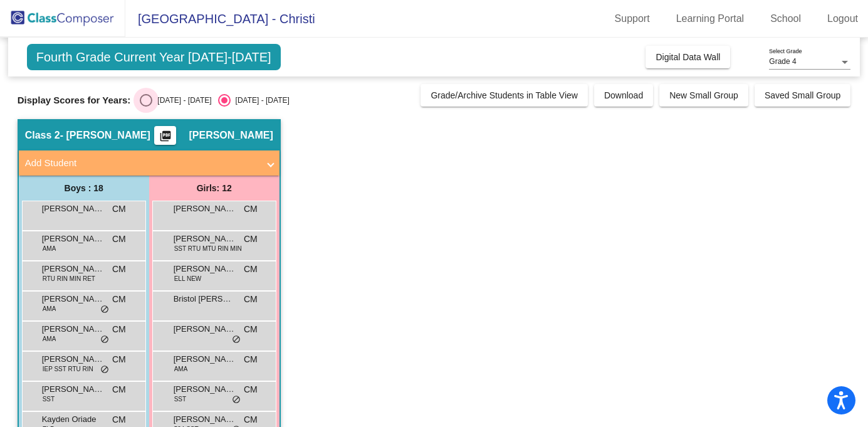  Describe the element at coordinates (67, 368) in the screenshot. I see `span: IEP SST RTU RIN` at that location.